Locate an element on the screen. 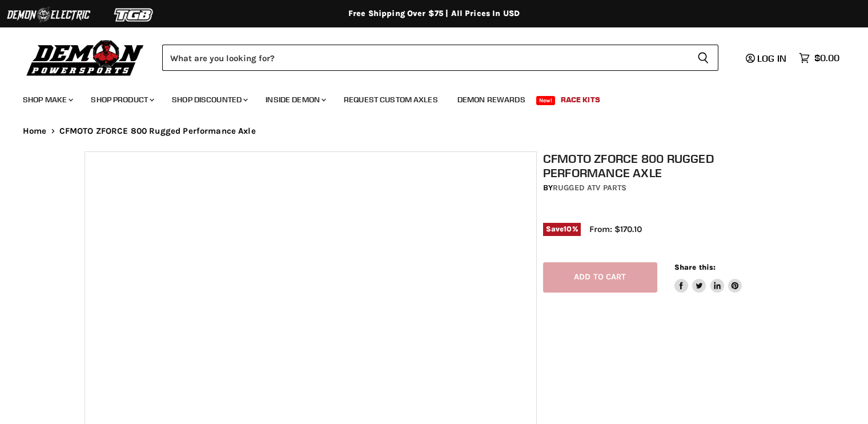  span: $0.00 is located at coordinates (827, 58).